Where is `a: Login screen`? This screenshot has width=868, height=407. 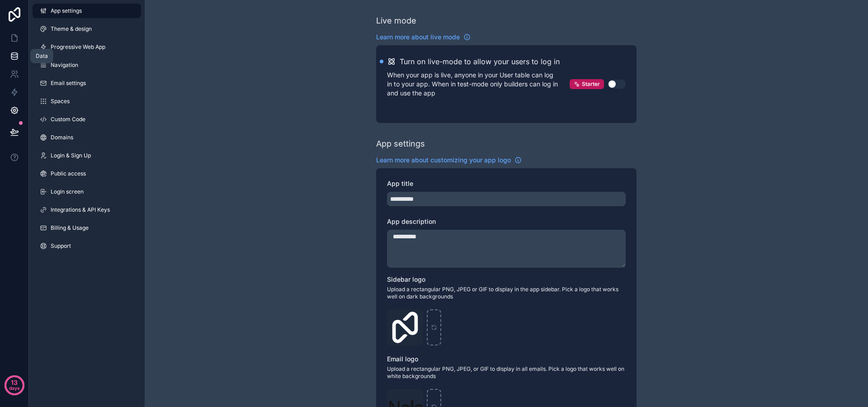 a: Login screen is located at coordinates (87, 192).